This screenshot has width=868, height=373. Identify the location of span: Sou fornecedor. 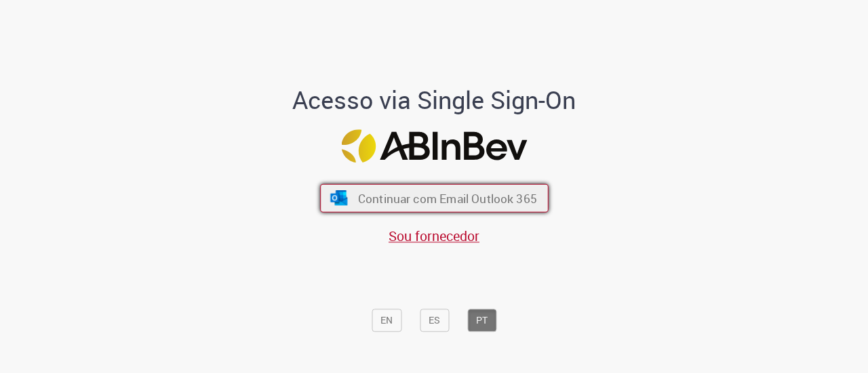
(434, 235).